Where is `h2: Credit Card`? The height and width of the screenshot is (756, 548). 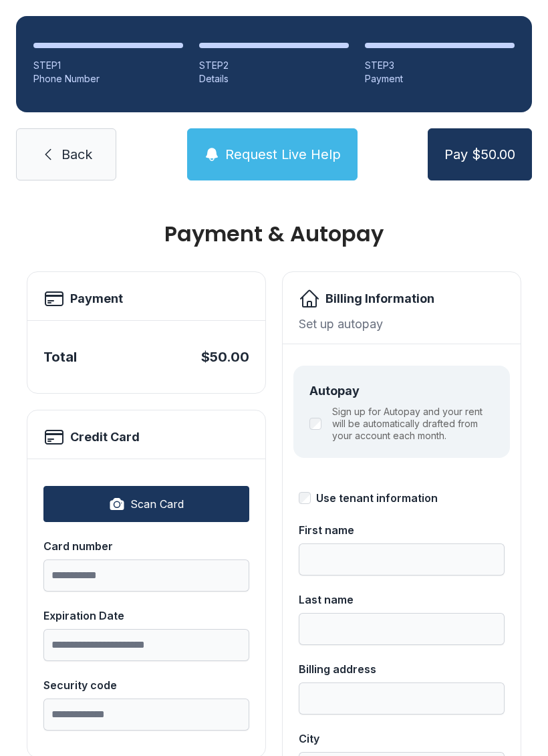
h2: Credit Card is located at coordinates (105, 437).